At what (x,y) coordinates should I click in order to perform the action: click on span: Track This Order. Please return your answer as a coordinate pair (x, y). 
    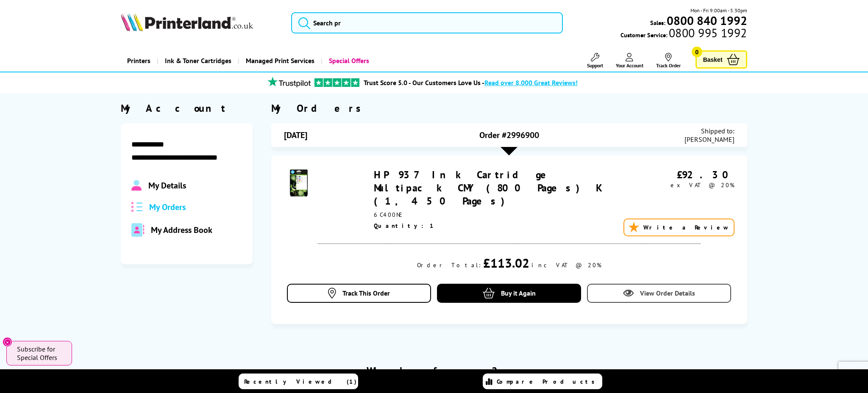
    Looking at the image, I should click on (366, 293).